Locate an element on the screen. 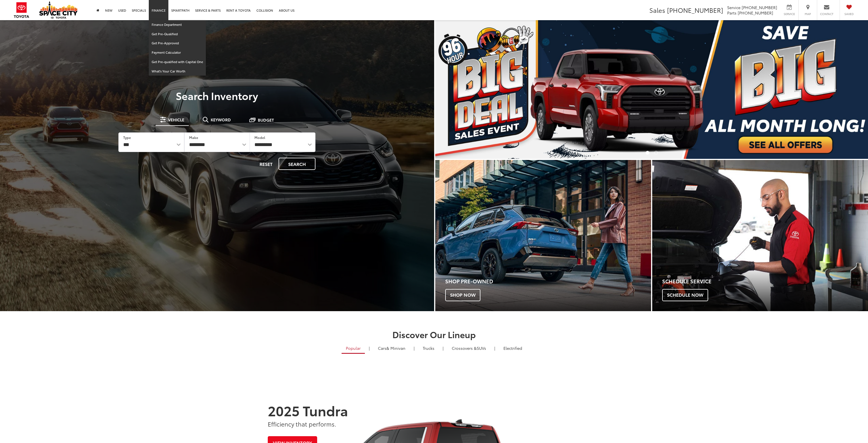 This screenshot has height=443, width=868. a: Get Pre-Qualified is located at coordinates (178, 34).